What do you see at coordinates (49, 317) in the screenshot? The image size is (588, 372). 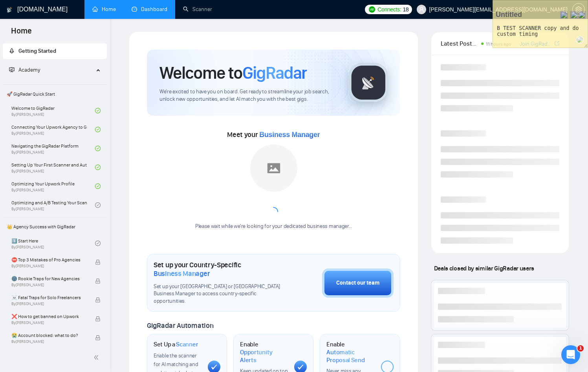 I see `span: ❌ How to get banned on Upwork` at bounding box center [49, 317].